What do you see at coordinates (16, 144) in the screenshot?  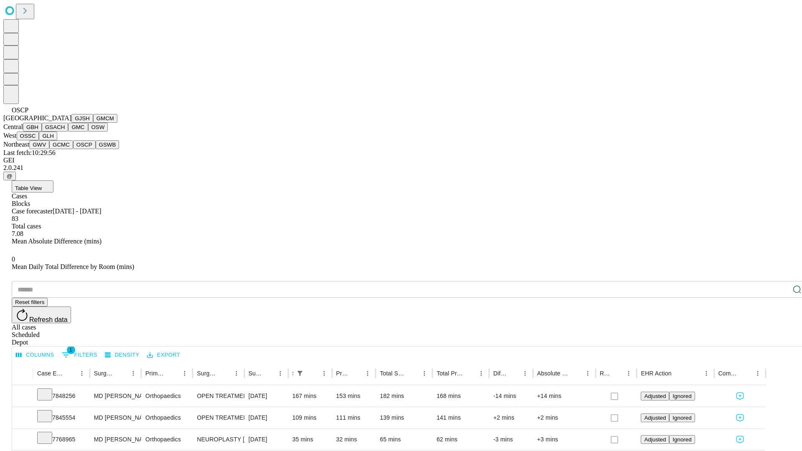 I see `span: Northeast` at bounding box center [16, 144].